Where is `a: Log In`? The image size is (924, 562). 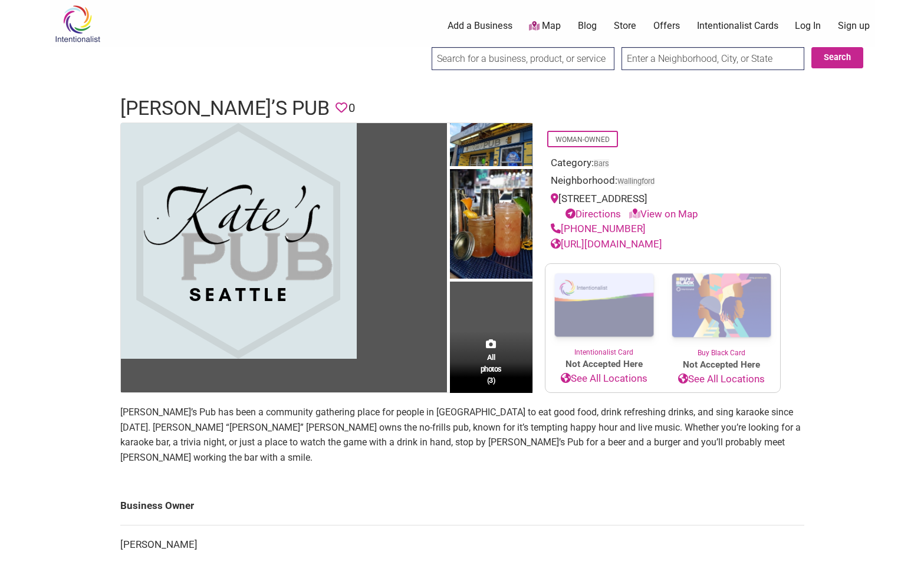
a: Log In is located at coordinates (808, 26).